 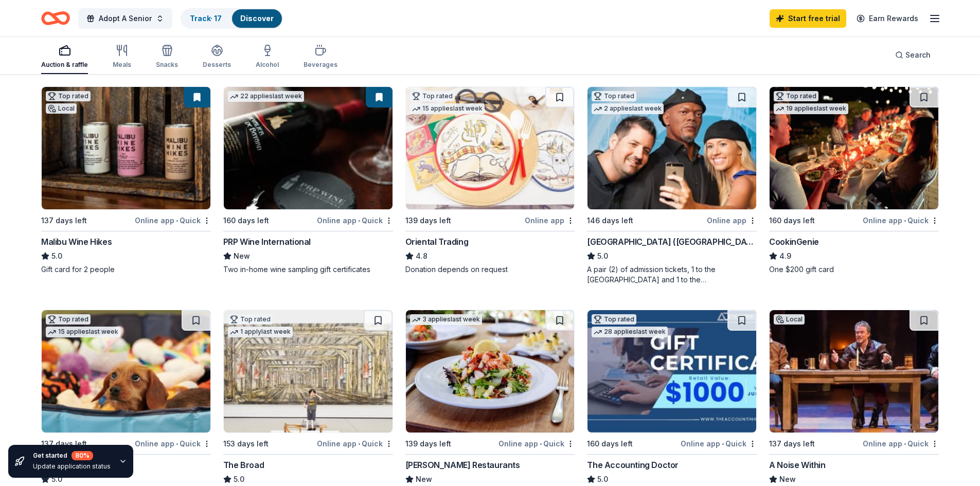 I want to click on div: 146 days left, so click(x=610, y=220).